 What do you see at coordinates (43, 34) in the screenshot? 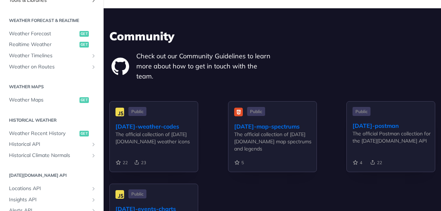
I see `span: Weather Forecast` at bounding box center [43, 34].